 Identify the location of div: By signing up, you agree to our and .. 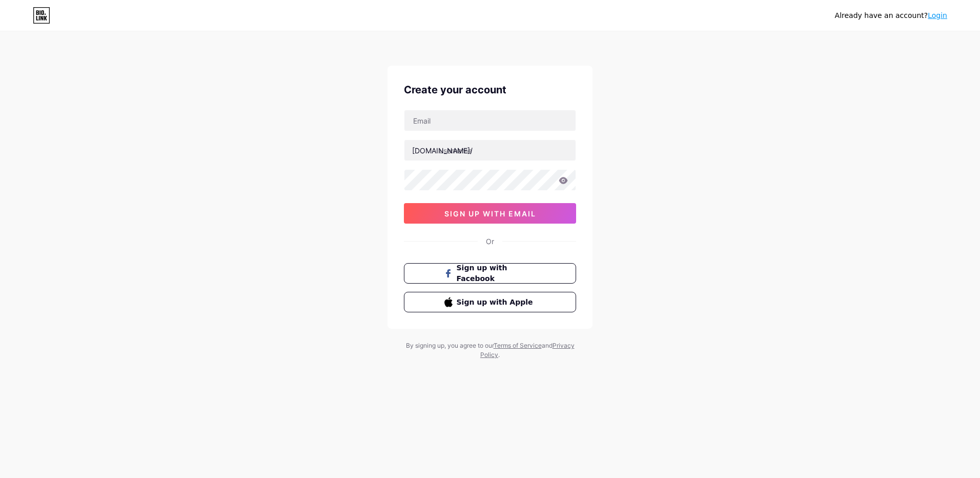
(490, 350).